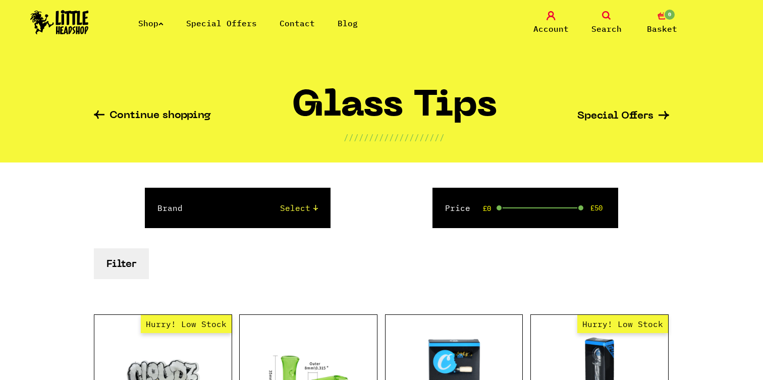 The width and height of the screenshot is (763, 380). I want to click on img: Little Head Shop Logo, so click(60, 22).